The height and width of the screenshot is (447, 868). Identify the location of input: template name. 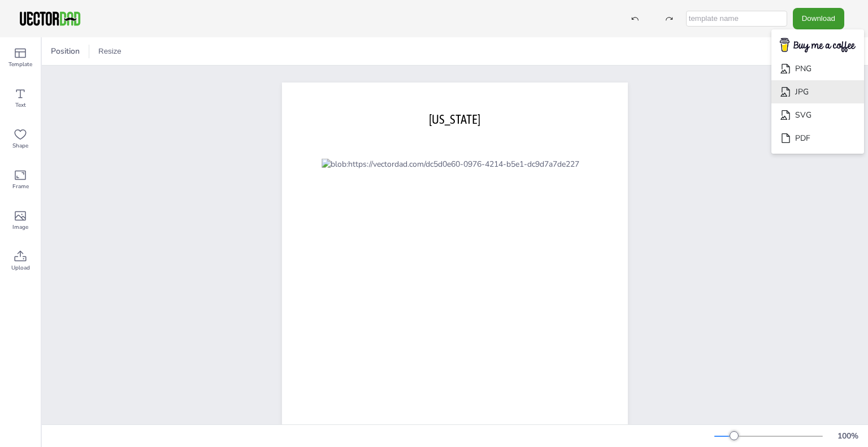
(736, 18).